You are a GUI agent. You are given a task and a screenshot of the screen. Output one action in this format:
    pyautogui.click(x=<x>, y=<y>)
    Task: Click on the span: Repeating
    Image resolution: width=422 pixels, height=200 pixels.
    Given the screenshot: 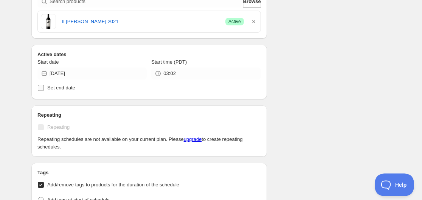 What is the action you would take?
    pyautogui.click(x=58, y=127)
    